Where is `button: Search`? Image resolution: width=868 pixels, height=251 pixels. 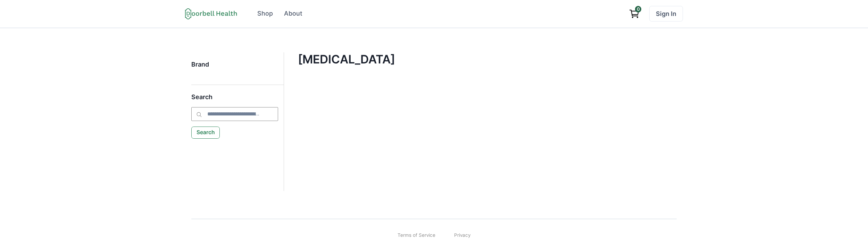
button: Search is located at coordinates (206, 133).